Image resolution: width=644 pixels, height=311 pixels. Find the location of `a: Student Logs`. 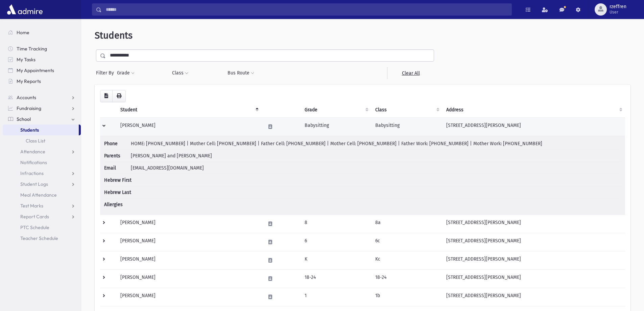

a: Student Logs is located at coordinates (41, 184).